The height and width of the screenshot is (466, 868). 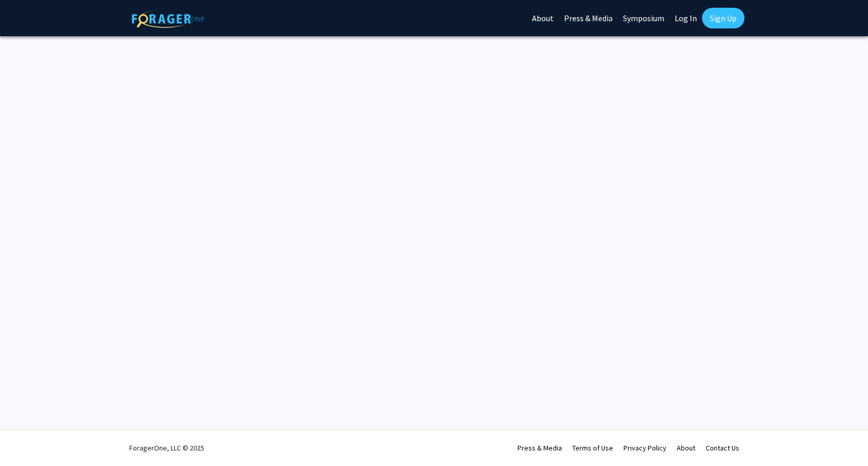 I want to click on a: About, so click(x=686, y=448).